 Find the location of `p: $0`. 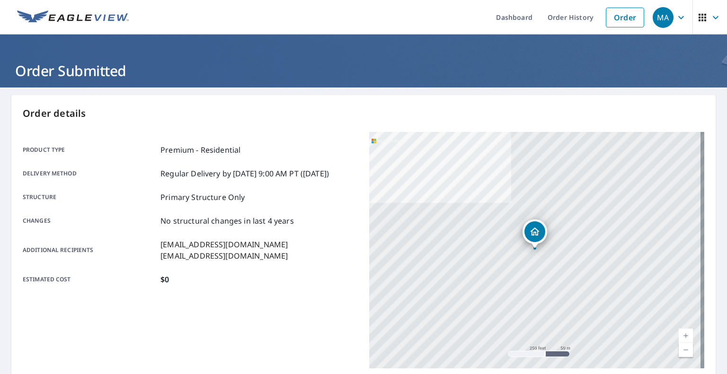

p: $0 is located at coordinates (165, 280).